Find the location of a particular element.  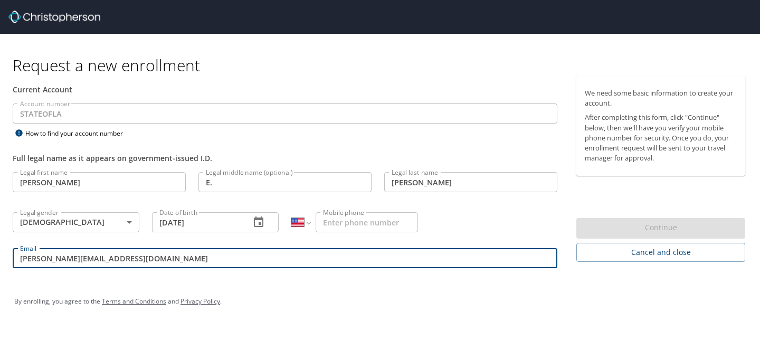

p: We need some basic information to create your account. is located at coordinates (661, 98).